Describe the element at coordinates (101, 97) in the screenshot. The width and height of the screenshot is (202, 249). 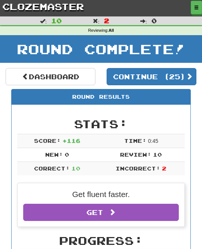
I see `div: Round Results` at that location.